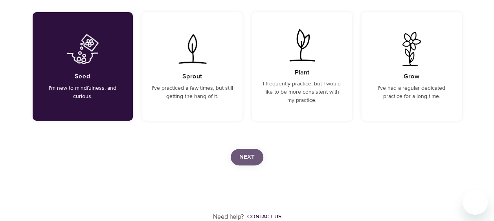 This screenshot has height=221, width=494. I want to click on img: I've practiced a few times, but still getting the hang of it., so click(192, 49).